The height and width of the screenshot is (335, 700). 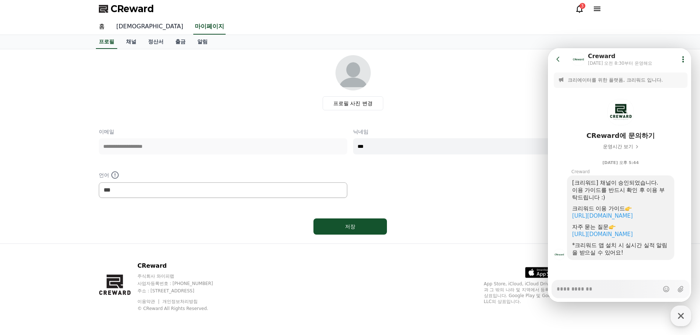 I want to click on p: 크리에이터를 위한 플랫폼, 크리워드 입니다., so click(x=78, y=32).